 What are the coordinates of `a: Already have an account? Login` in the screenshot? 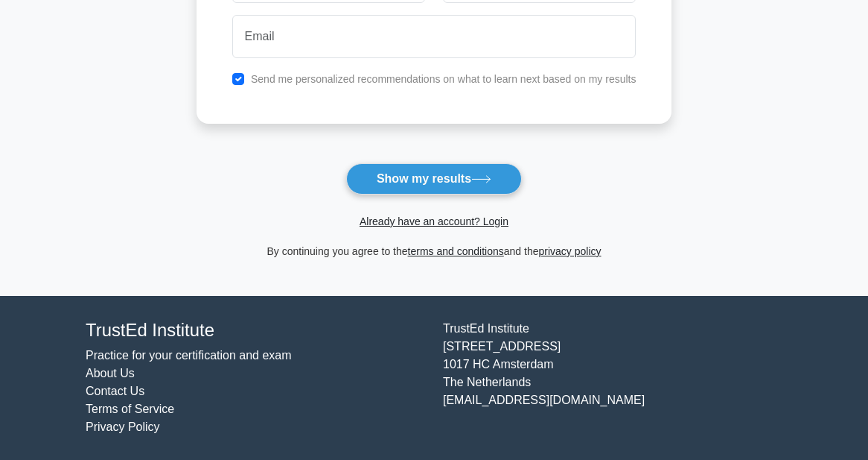 It's located at (434, 221).